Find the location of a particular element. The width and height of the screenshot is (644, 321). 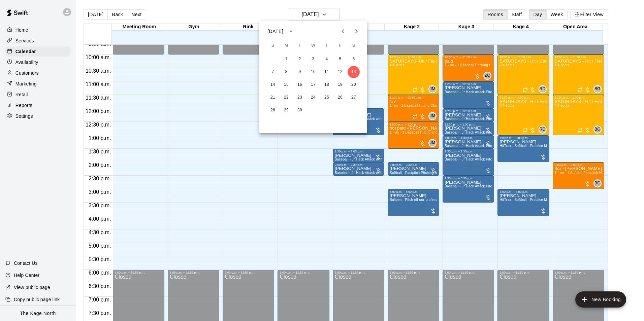

button: 23 is located at coordinates (300, 98).